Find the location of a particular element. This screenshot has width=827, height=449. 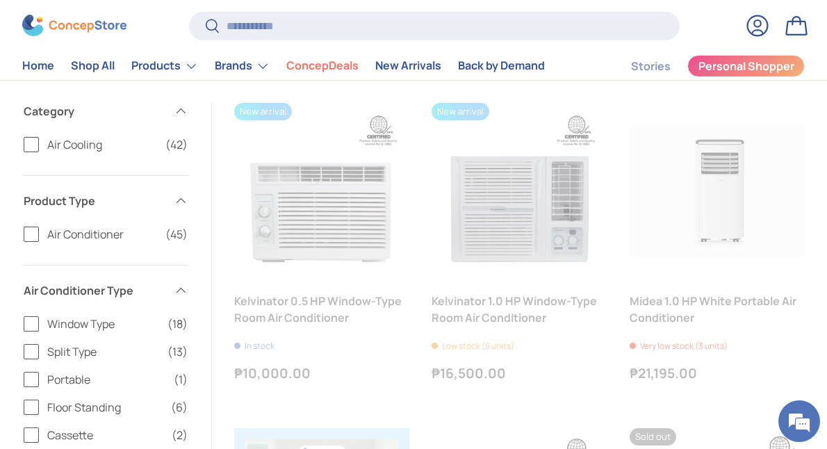

span: (13) is located at coordinates (177, 352).